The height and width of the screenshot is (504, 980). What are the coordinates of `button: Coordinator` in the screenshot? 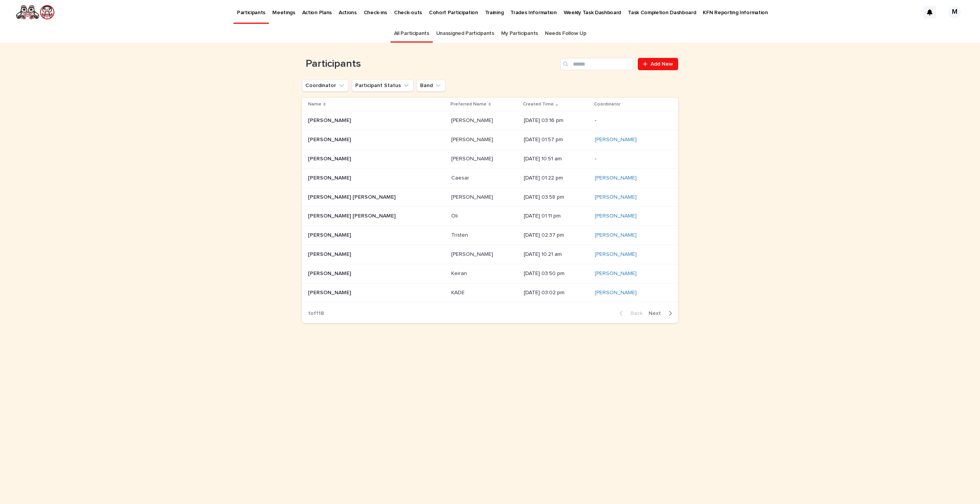 It's located at (325, 85).